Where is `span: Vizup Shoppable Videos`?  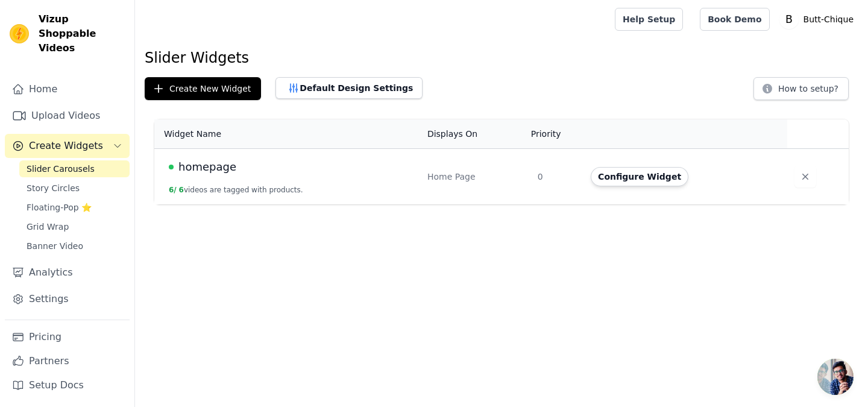 span: Vizup Shoppable Videos is located at coordinates (81, 34).